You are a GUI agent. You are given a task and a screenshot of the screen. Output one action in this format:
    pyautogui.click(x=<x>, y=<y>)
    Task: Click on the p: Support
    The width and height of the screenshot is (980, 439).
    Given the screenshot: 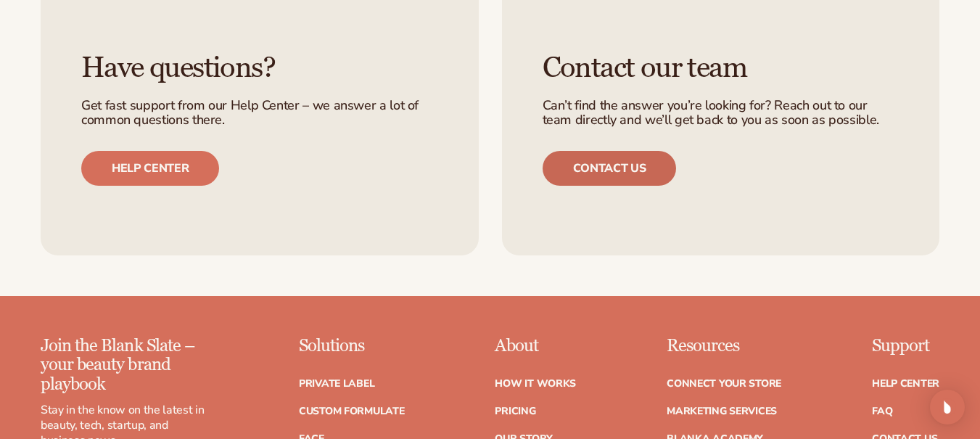 What is the action you would take?
    pyautogui.click(x=905, y=347)
    